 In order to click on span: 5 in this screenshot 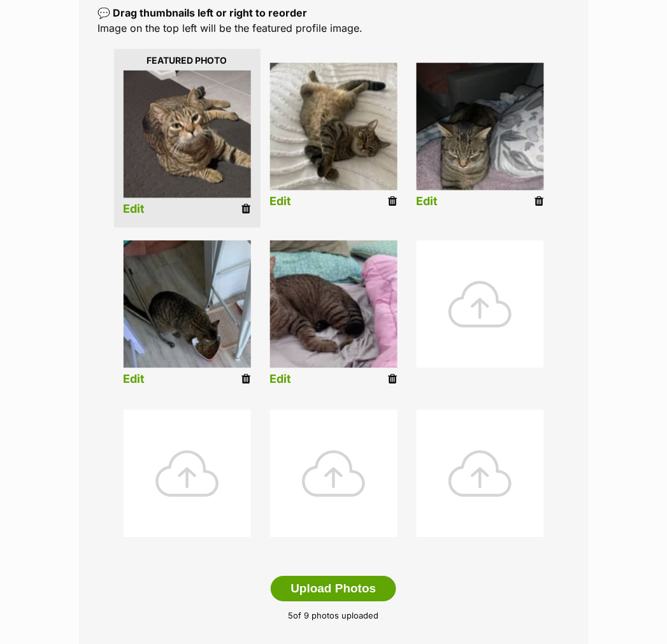, I will do `click(291, 616)`.